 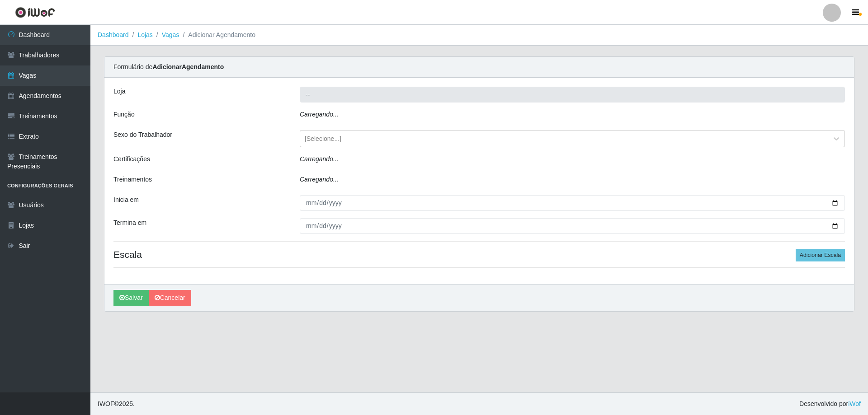 I want to click on label: Loja, so click(x=119, y=91).